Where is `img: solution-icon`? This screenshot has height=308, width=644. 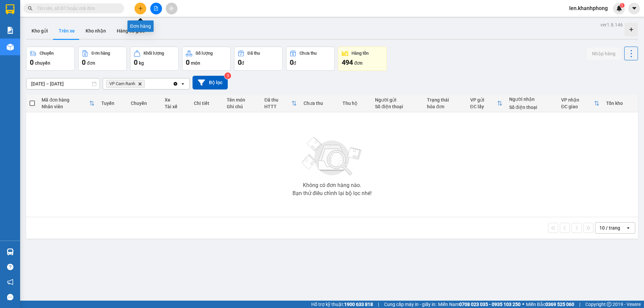
img: solution-icon is located at coordinates (10, 30).